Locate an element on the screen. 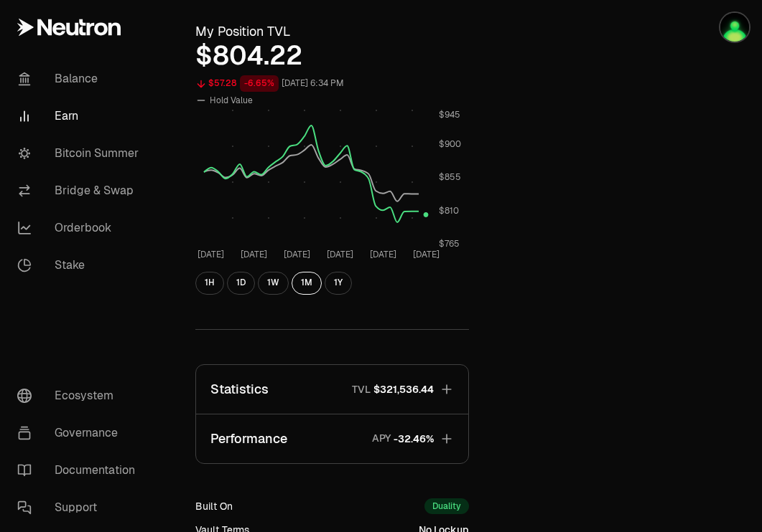 Image resolution: width=762 pixels, height=532 pixels. div: Duality is located at coordinates (446, 506).